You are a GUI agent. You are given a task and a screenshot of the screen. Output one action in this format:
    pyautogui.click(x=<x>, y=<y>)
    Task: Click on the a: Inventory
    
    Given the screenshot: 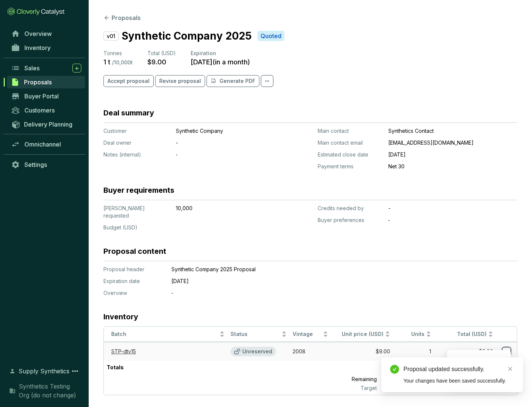 What is the action you would take?
    pyautogui.click(x=46, y=48)
    